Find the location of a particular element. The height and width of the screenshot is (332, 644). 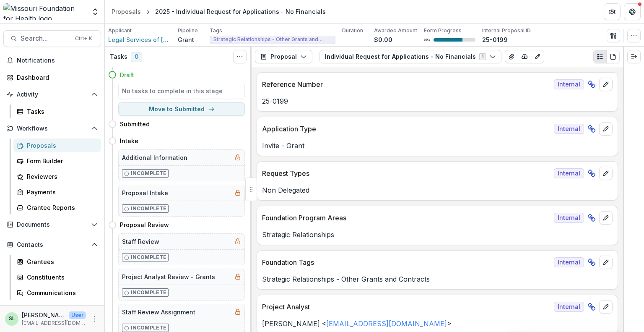

p: Foundation Program Areas is located at coordinates (406, 218).